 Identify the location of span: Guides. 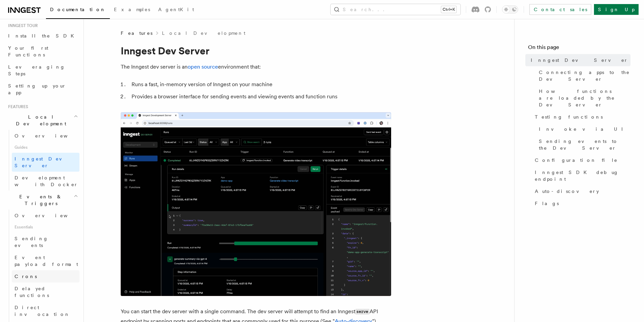
(46, 147).